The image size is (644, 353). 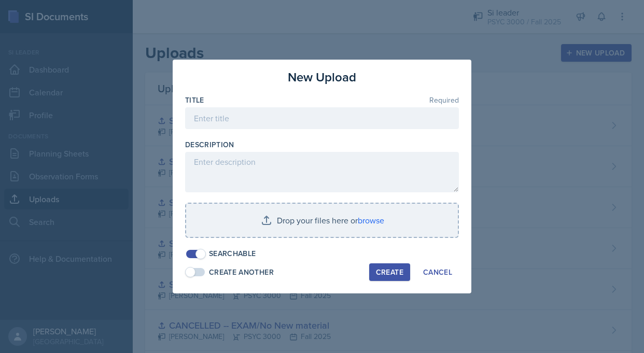 I want to click on div: Searchable, so click(x=233, y=254).